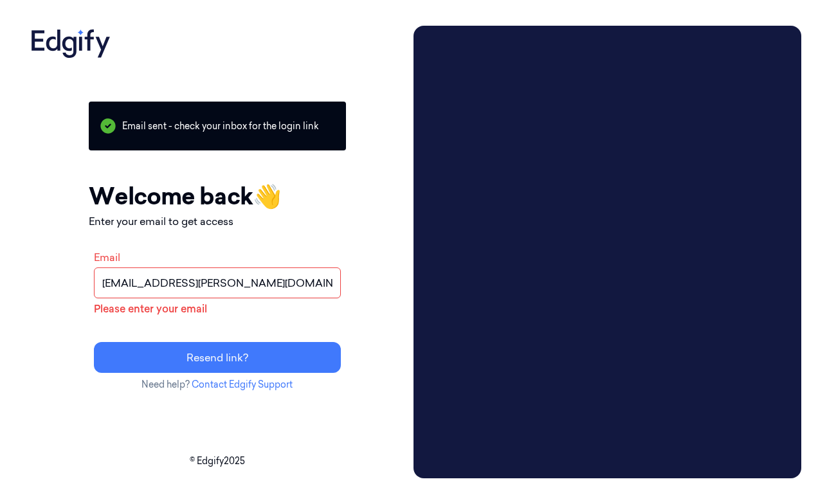 This screenshot has height=504, width=827. Describe the element at coordinates (217, 357) in the screenshot. I see `button: Resend link?` at that location.